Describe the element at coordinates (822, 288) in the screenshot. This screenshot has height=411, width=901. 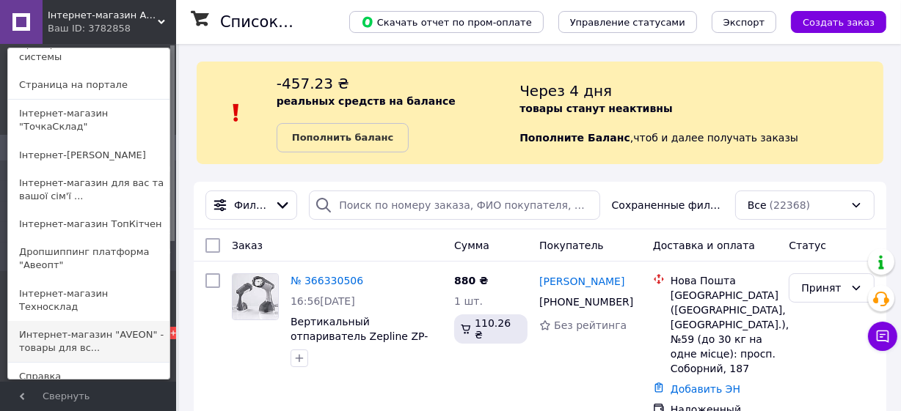
I see `div: Принят` at that location.